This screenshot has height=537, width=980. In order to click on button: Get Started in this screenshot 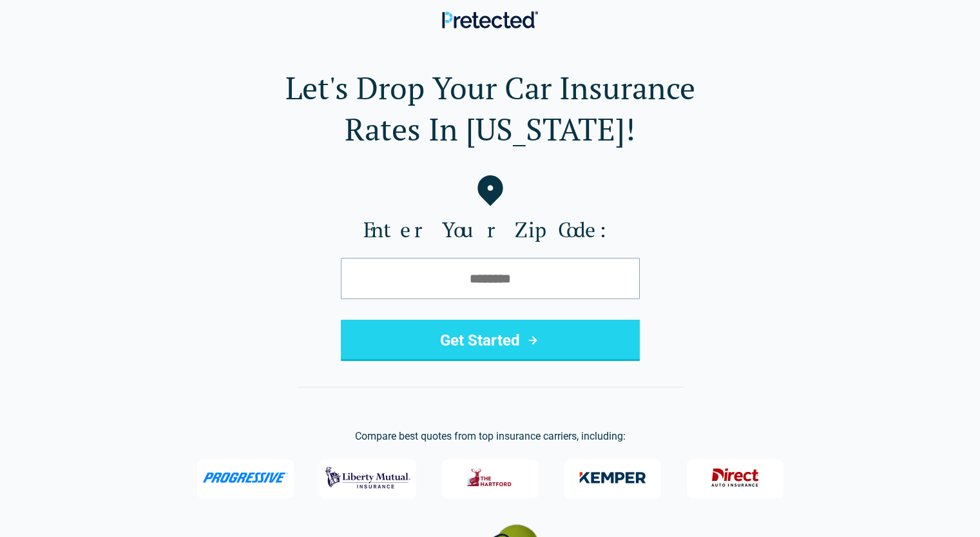, I will do `click(490, 341)`.